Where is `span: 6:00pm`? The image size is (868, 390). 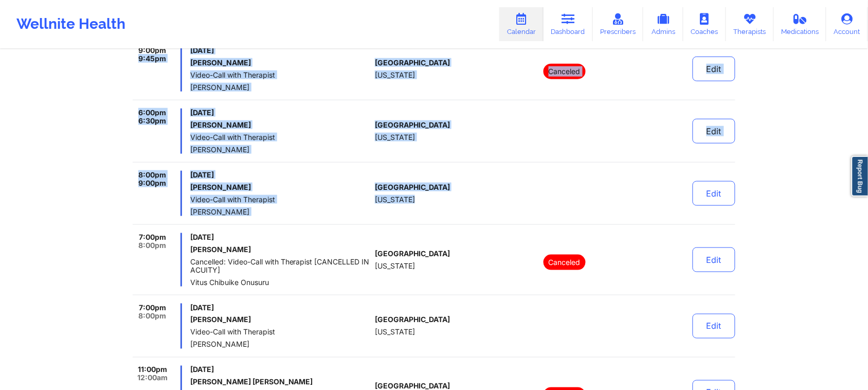 span: 6:00pm is located at coordinates (152, 113).